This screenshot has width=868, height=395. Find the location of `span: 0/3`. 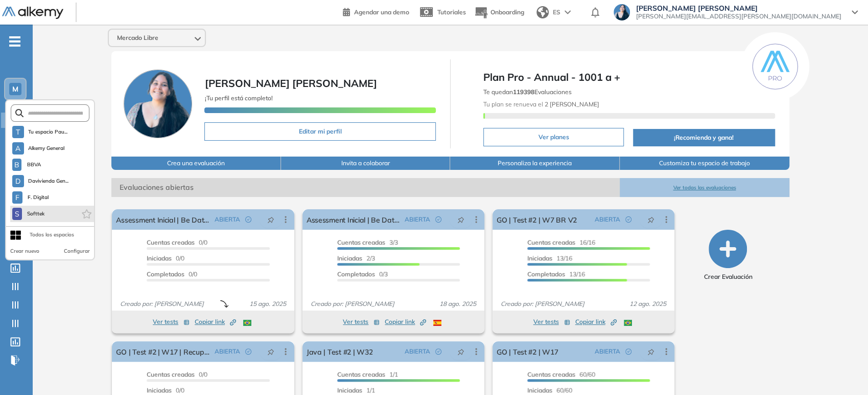

span: 0/3 is located at coordinates (363, 273).